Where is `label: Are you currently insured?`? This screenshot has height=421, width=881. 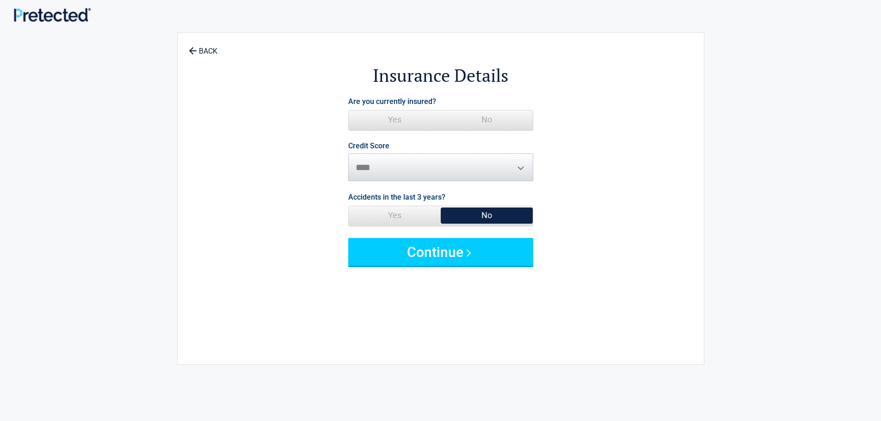
label: Are you currently insured? is located at coordinates (392, 101).